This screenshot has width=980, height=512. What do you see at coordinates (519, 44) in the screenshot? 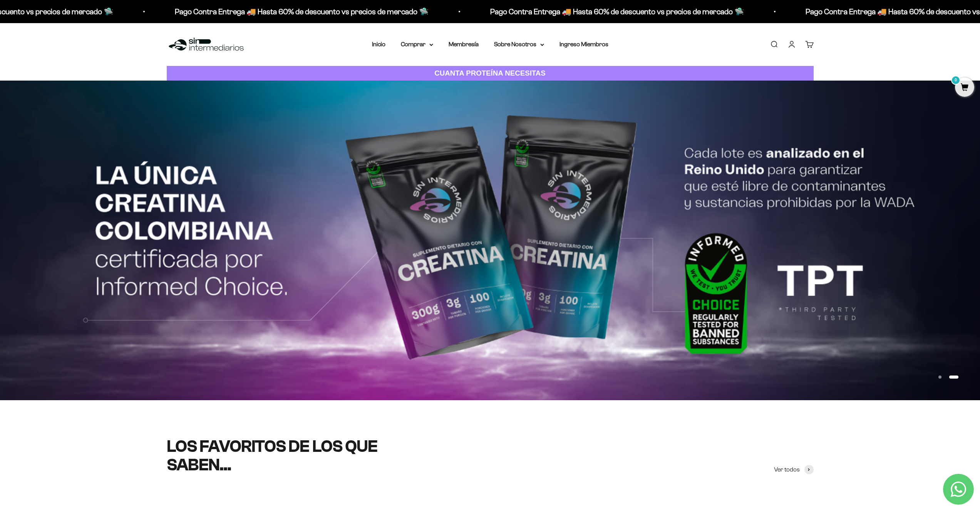
I see `summary: Sobre Nosotros` at bounding box center [519, 44].